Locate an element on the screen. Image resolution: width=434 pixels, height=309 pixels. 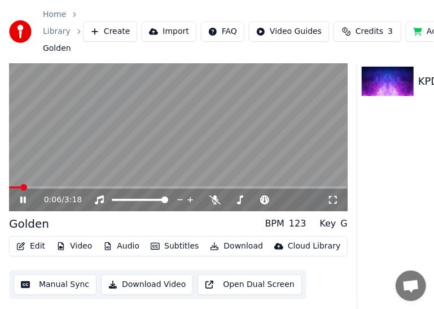
button: Import is located at coordinates (169, 32).